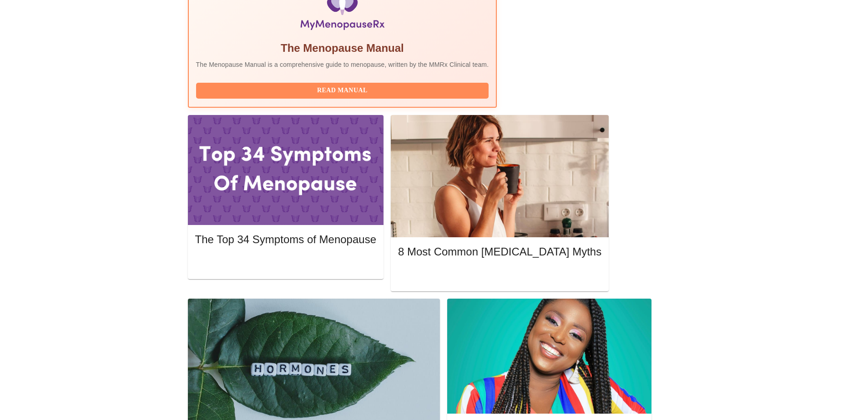  What do you see at coordinates (286, 240) in the screenshot?
I see `h5: The Top 34 Symptoms of Menopause` at bounding box center [286, 240].